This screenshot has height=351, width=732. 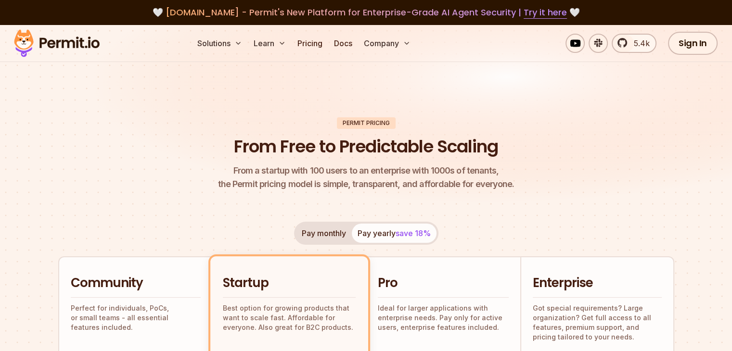 I want to click on h2: Community, so click(x=136, y=283).